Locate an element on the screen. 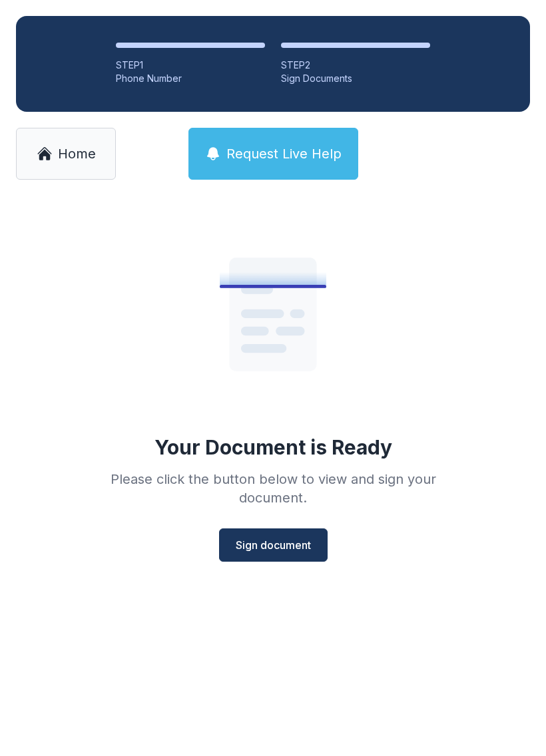 This screenshot has width=546, height=756. div: STEP 2 is located at coordinates (355, 65).